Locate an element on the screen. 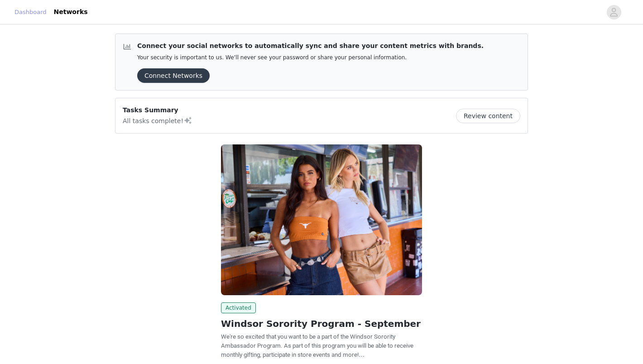 Image resolution: width=643 pixels, height=364 pixels. h2: Windsor Sorority Program - September is located at coordinates (322, 324).